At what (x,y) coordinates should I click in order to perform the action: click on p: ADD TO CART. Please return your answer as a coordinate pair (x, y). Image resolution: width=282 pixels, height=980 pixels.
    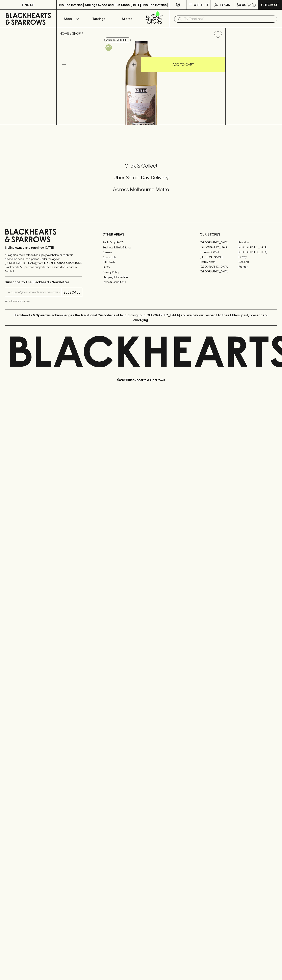
    Looking at the image, I should click on (183, 65).